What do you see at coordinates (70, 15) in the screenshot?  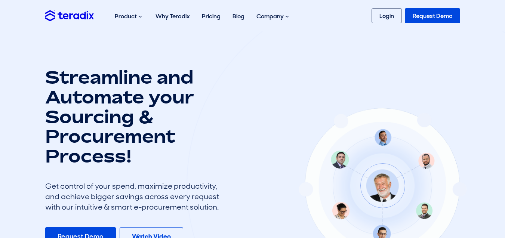 I see `img: Teradix logo` at bounding box center [70, 15].